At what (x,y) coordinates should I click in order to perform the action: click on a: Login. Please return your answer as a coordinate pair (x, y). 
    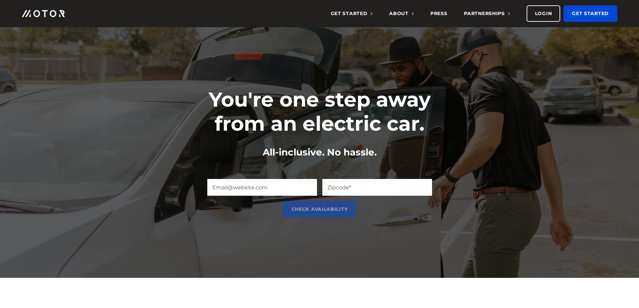
    Looking at the image, I should click on (543, 13).